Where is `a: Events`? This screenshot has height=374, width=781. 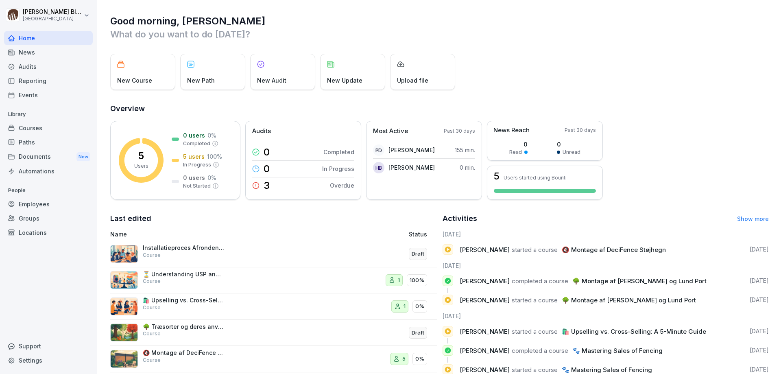
a: Events is located at coordinates (48, 95).